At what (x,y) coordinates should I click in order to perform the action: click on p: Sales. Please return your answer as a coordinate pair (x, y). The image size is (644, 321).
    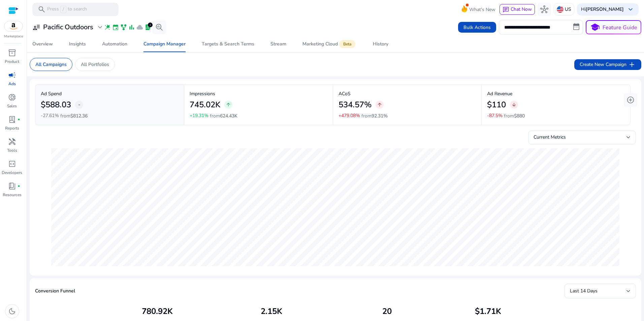
    Looking at the image, I should click on (12, 106).